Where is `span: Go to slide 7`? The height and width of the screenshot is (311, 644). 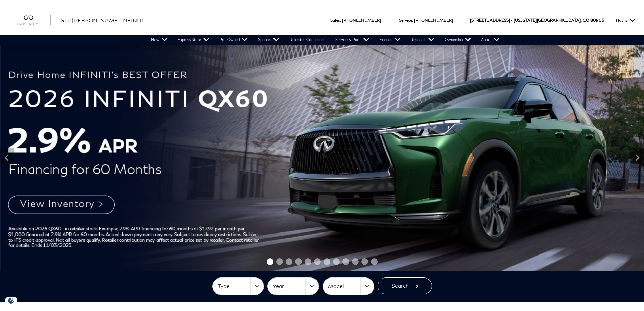
span: Go to slide 7 is located at coordinates (327, 262).